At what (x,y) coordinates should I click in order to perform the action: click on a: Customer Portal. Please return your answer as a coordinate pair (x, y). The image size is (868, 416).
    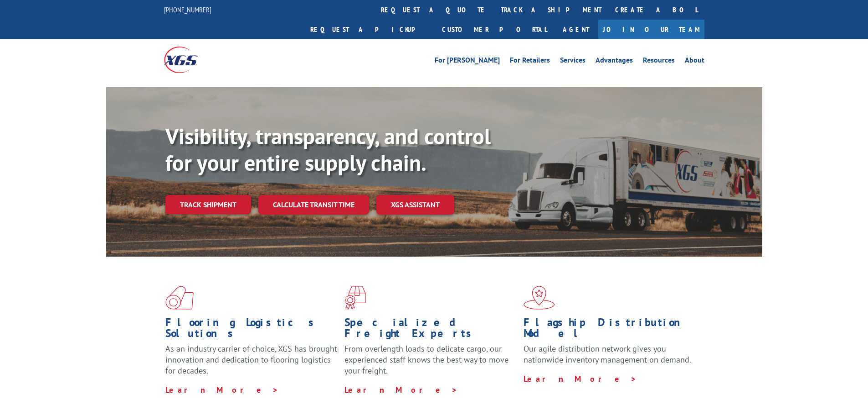
    Looking at the image, I should click on (495, 29).